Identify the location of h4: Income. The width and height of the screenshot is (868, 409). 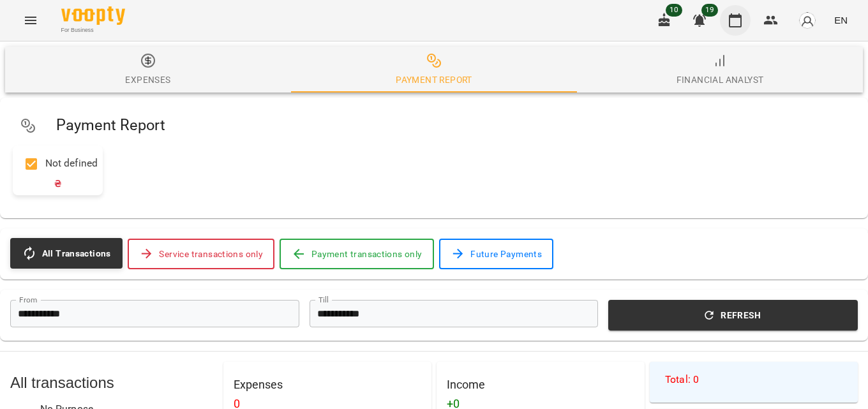
(540, 385).